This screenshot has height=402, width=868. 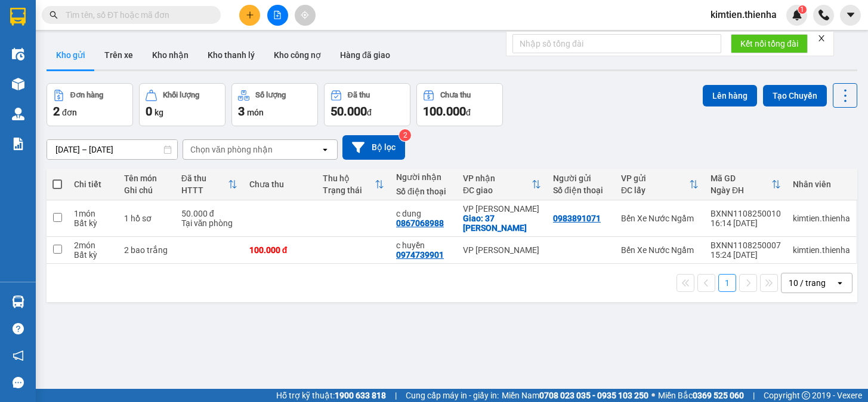 What do you see at coordinates (136, 15) in the screenshot?
I see `input: Tìm tên, số ĐT hoặc mã đơn` at bounding box center [136, 15].